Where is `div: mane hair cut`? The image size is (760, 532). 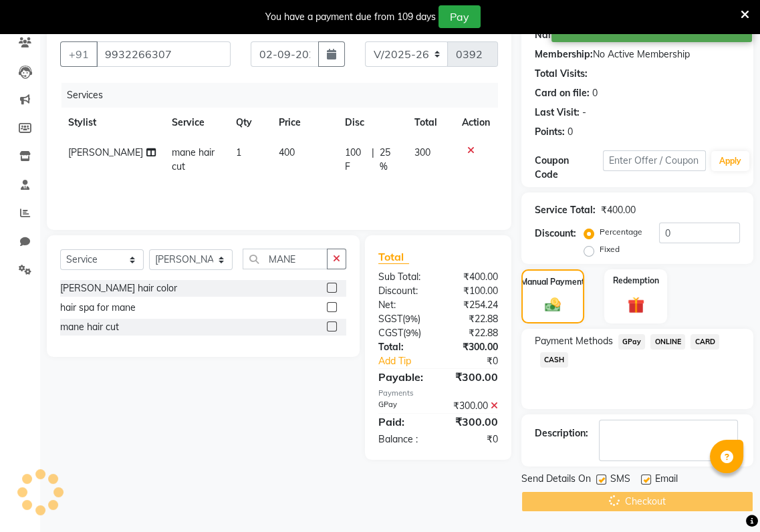
div: mane hair cut is located at coordinates (90, 327).